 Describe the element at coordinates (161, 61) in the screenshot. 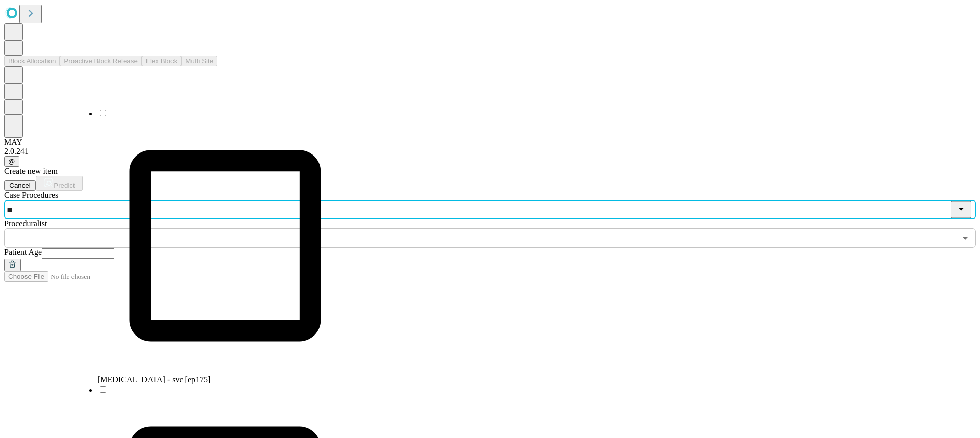

I see `button: Flex Block` at that location.